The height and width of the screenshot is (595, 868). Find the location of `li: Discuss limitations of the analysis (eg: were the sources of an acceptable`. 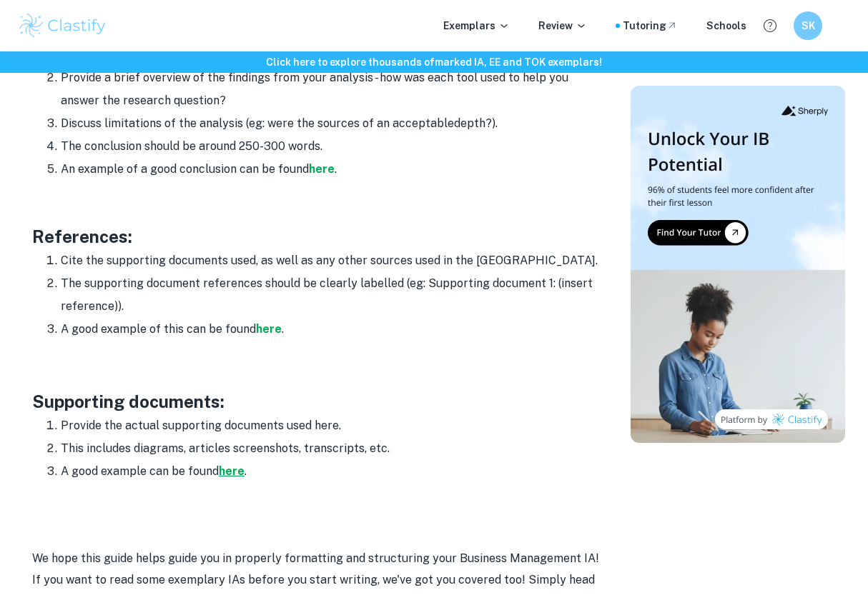

li: Discuss limitations of the analysis (eg: were the sources of an acceptable is located at coordinates (333, 123).